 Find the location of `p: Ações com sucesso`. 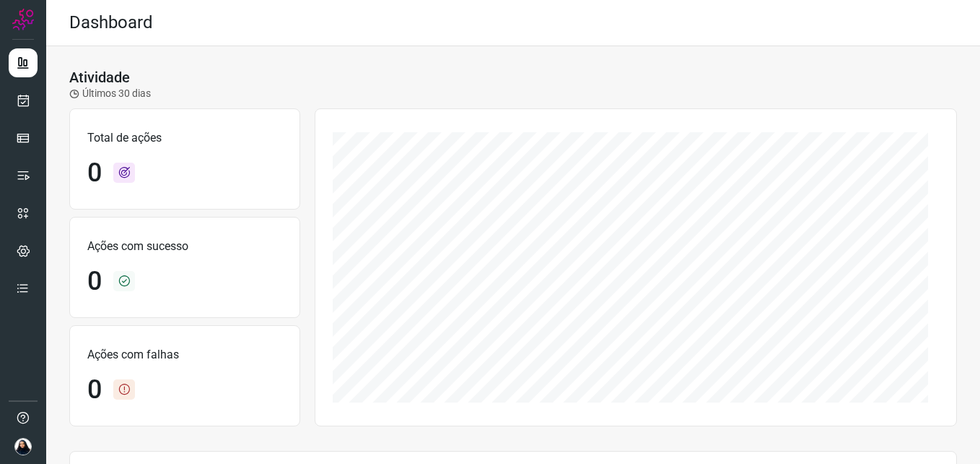

p: Ações com sucesso is located at coordinates (185, 247).